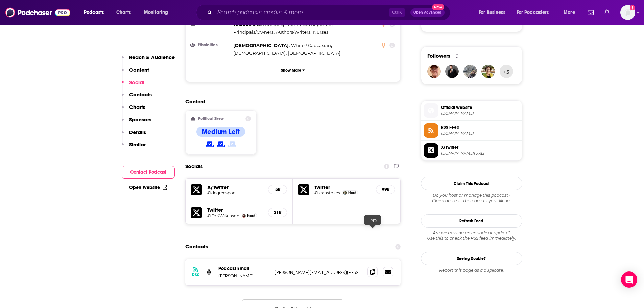 Image resolution: width=644 pixels, height=308 pixels. I want to click on span: New, so click(438, 7).